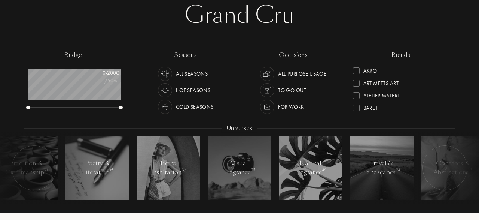 The width and height of the screenshot is (479, 220). I want to click on div: Natural Fragrance, so click(311, 168).